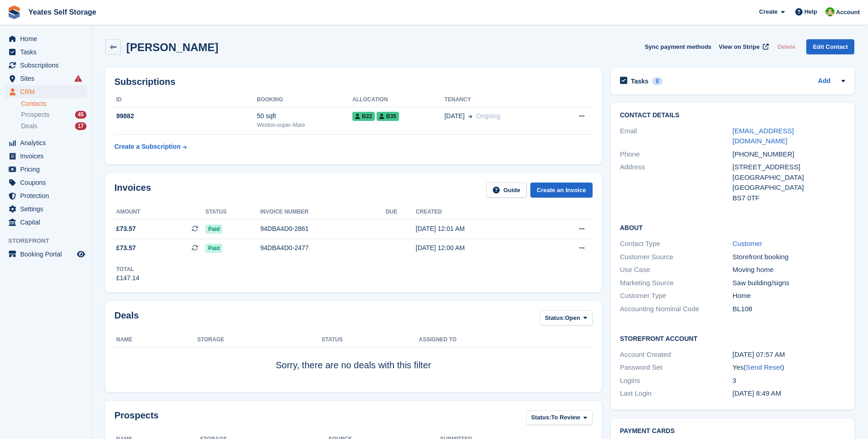  What do you see at coordinates (48, 92) in the screenshot?
I see `span: CRM` at bounding box center [48, 92].